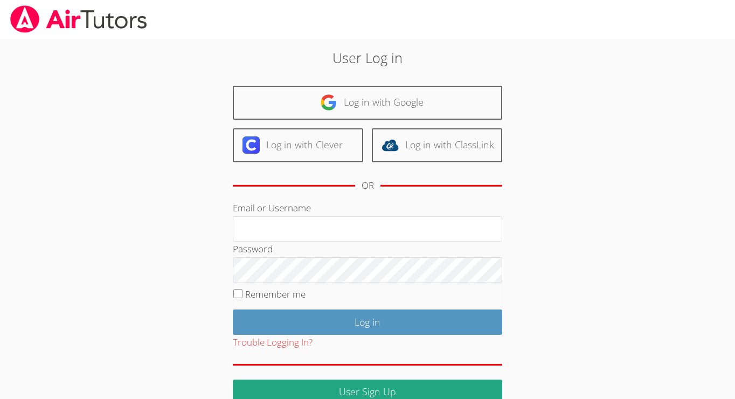 The height and width of the screenshot is (399, 735). Describe the element at coordinates (367, 102) in the screenshot. I see `a: Log in with Google` at that location.